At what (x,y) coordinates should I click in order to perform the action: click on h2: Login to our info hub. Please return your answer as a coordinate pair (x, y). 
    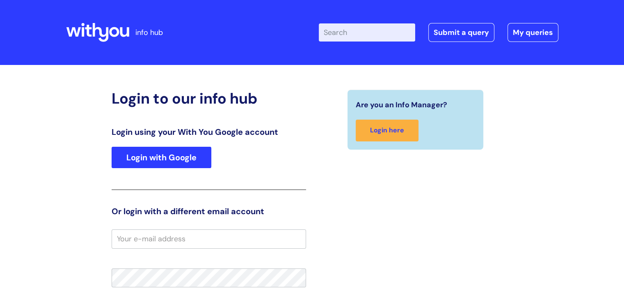
    Looking at the image, I should click on (209, 98).